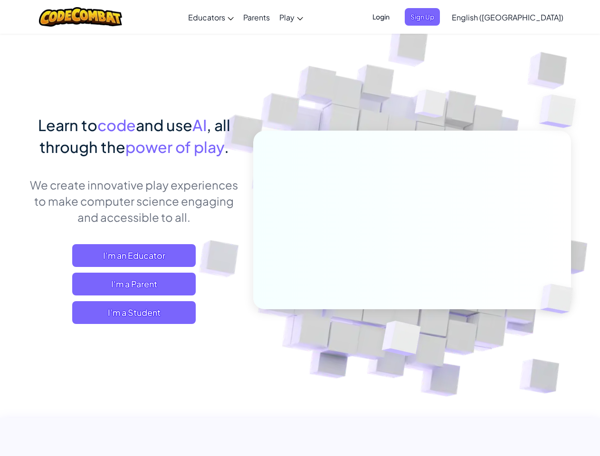 This screenshot has height=456, width=600. Describe the element at coordinates (291, 17) in the screenshot. I see `a: Play` at that location.